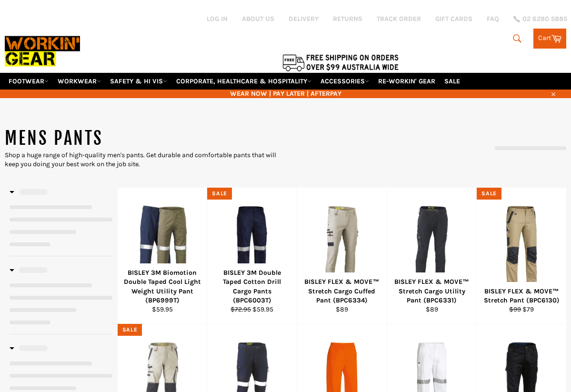  Describe the element at coordinates (407, 81) in the screenshot. I see `a: RE-WORKIN' GEAR` at that location.